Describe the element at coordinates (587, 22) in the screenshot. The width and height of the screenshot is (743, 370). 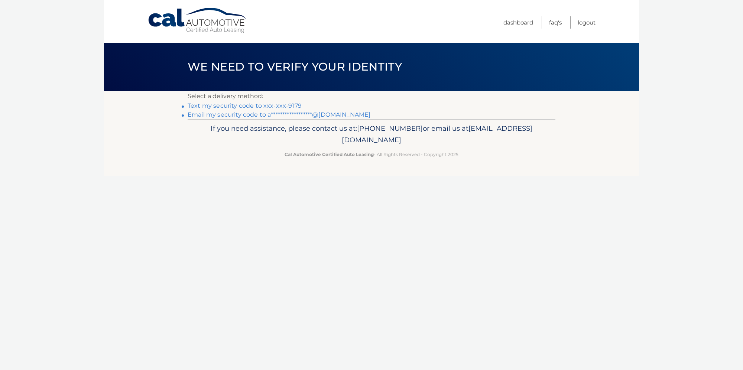
I see `a: Logout` at that location.